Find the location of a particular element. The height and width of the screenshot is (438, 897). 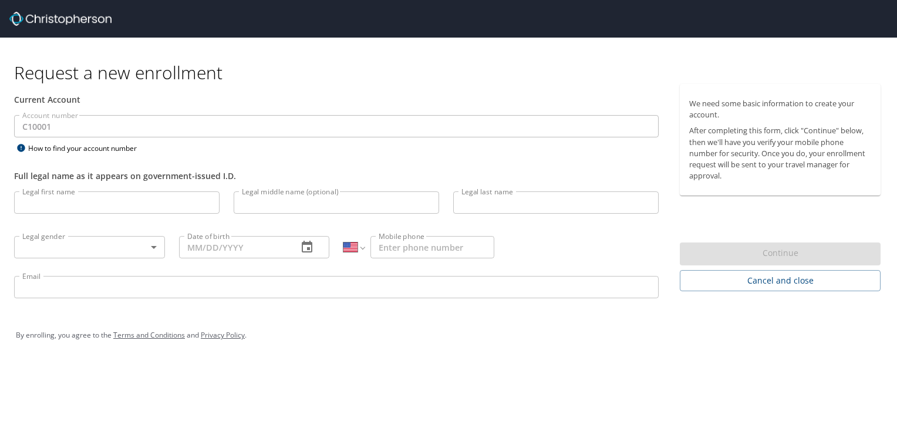

div: By enrolling, you agree to the and . is located at coordinates (449, 335).